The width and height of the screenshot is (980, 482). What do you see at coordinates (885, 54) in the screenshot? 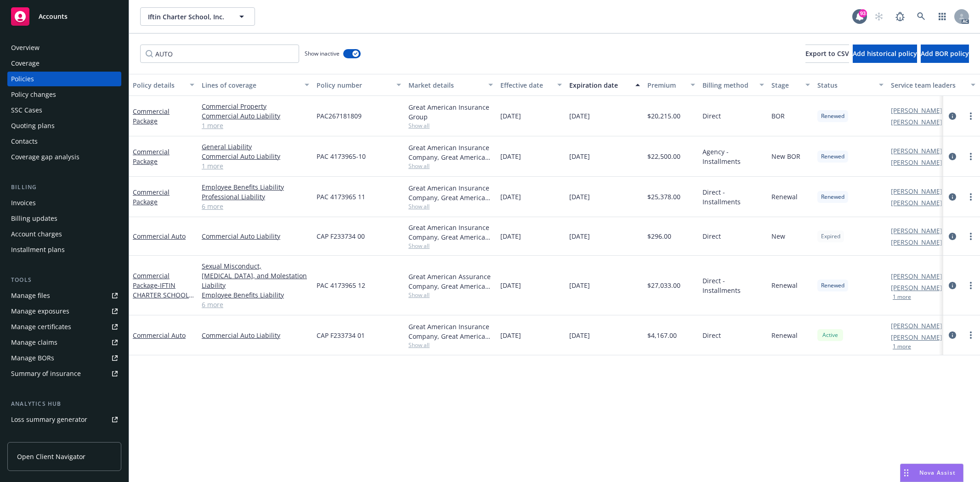
I see `span: Add historical policy` at bounding box center [885, 54].